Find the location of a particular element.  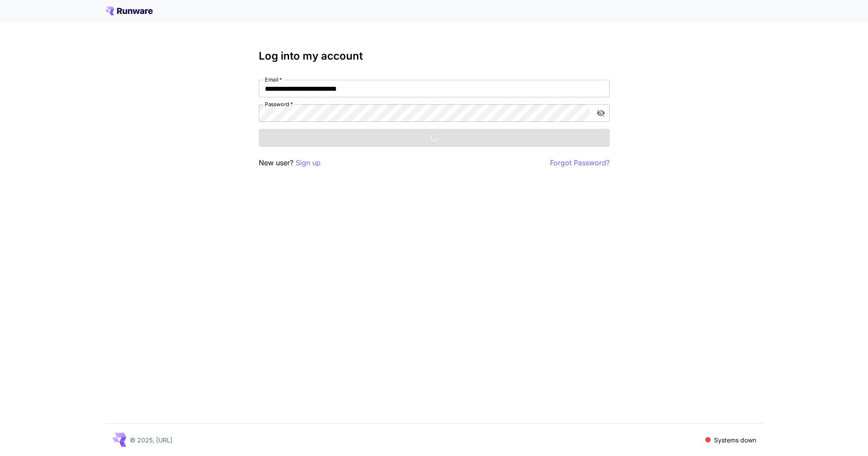

p: Forgot Password? is located at coordinates (580, 163).